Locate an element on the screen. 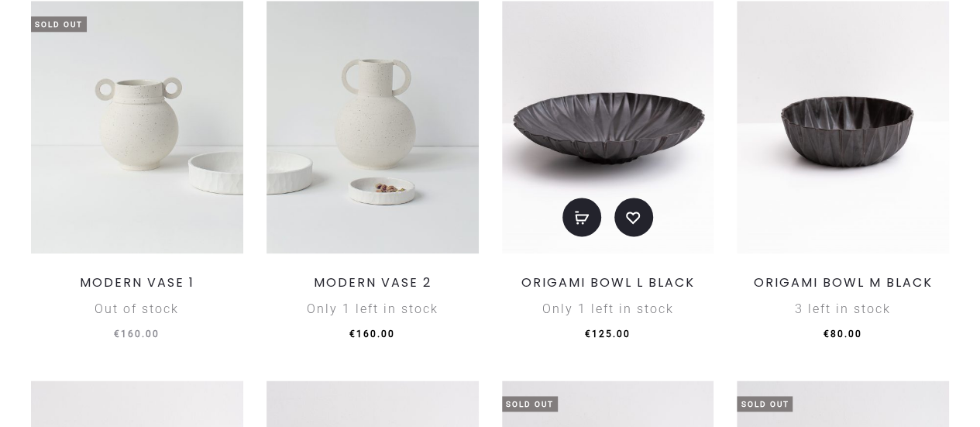 The height and width of the screenshot is (427, 980). span: 80.00 is located at coordinates (843, 334).